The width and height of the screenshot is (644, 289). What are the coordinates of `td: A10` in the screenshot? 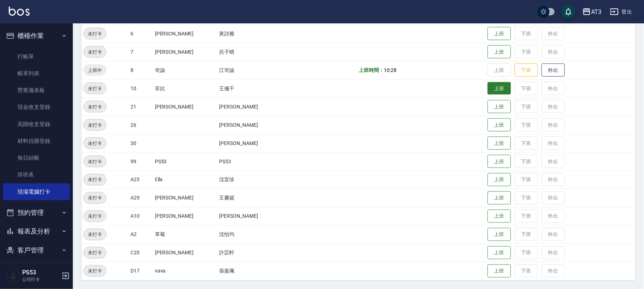 It's located at (141, 216).